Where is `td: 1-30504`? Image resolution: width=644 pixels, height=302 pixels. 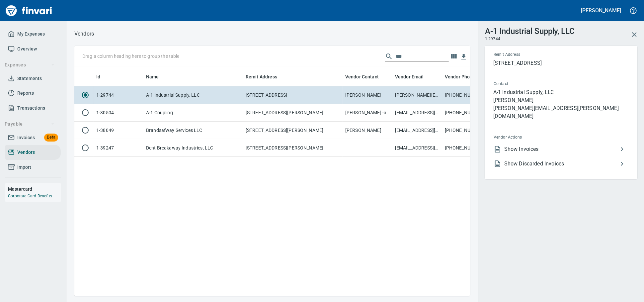
td: 1-30504 is located at coordinates (118, 113).